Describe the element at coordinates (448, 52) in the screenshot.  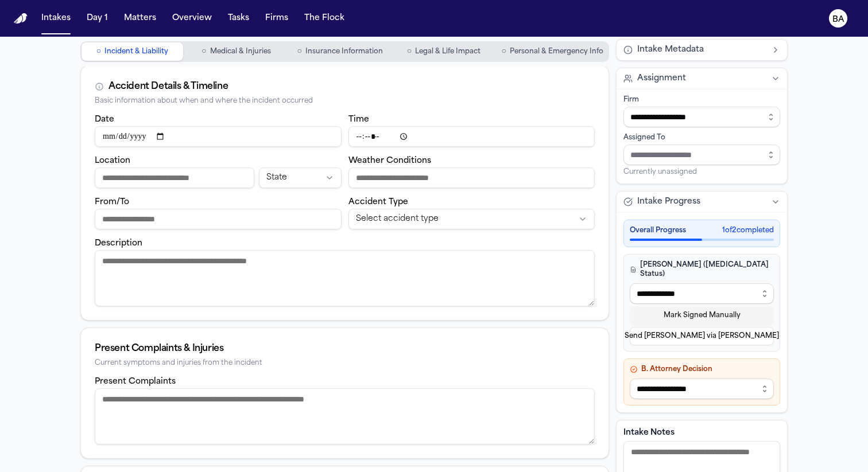
I see `span: Legal & Life Impact` at that location.